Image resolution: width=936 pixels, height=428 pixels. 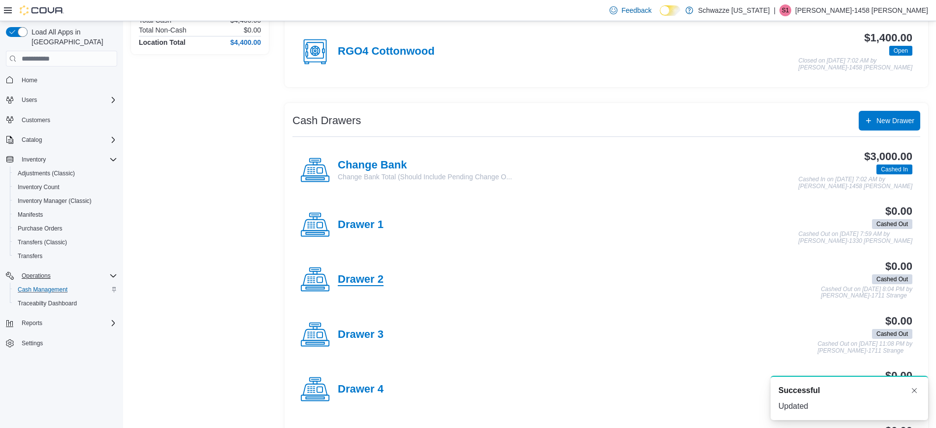 What do you see at coordinates (62, 79) in the screenshot?
I see `button: Home` at bounding box center [62, 79].